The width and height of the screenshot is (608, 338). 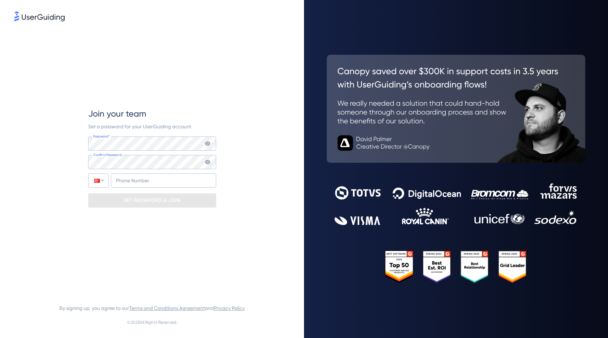 I want to click on p: SET PASSWORD & JOIN, so click(x=152, y=201).